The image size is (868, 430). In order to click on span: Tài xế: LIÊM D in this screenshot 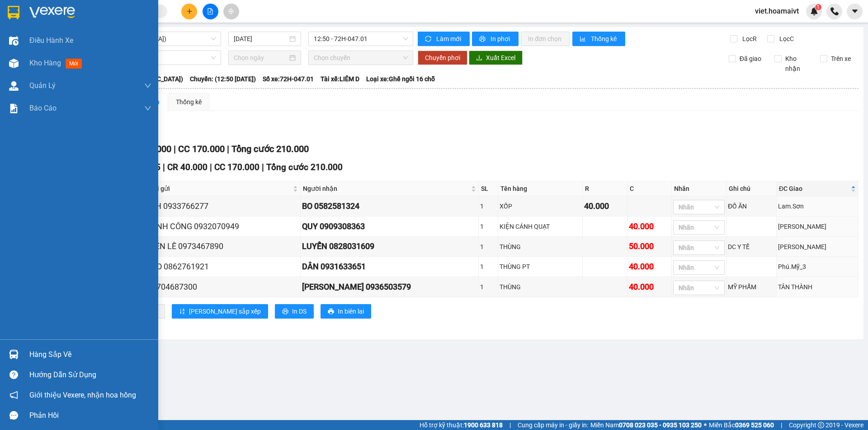, I will do `click(340, 79)`.